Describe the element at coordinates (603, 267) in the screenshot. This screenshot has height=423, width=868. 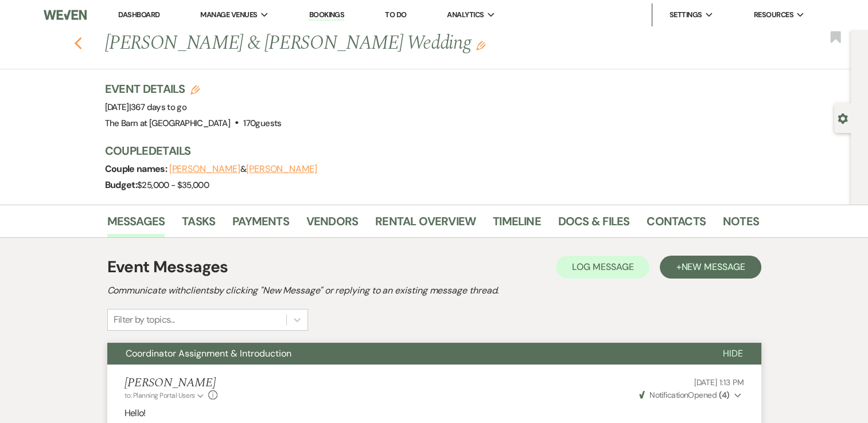
I see `button: Log Message` at that location.